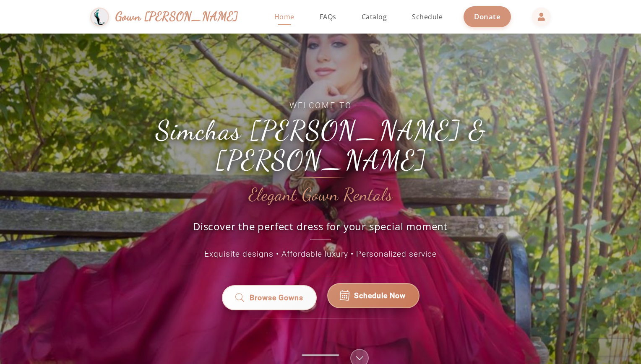 The width and height of the screenshot is (641, 364). What do you see at coordinates (277, 298) in the screenshot?
I see `span: Browse Gowns` at bounding box center [277, 298].